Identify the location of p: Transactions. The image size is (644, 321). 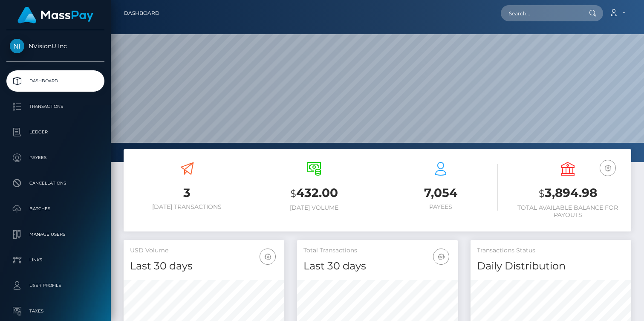
(56, 107).